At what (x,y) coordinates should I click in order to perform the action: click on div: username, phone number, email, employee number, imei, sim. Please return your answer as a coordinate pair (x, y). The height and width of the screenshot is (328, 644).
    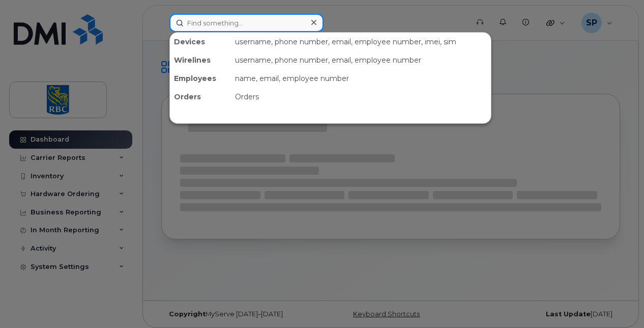
    Looking at the image, I should click on (361, 42).